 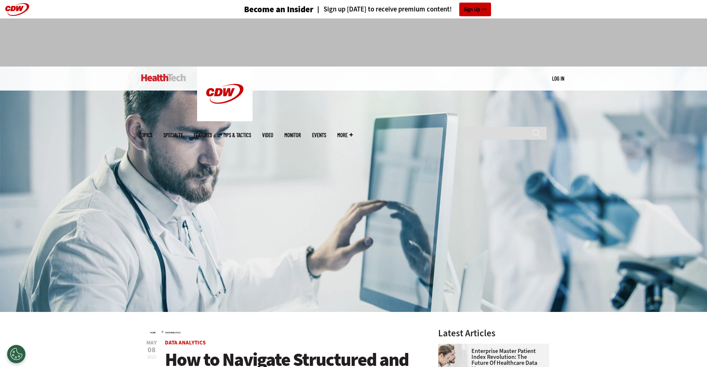 What do you see at coordinates (237, 135) in the screenshot?
I see `a: Tips & Tactics` at bounding box center [237, 135].